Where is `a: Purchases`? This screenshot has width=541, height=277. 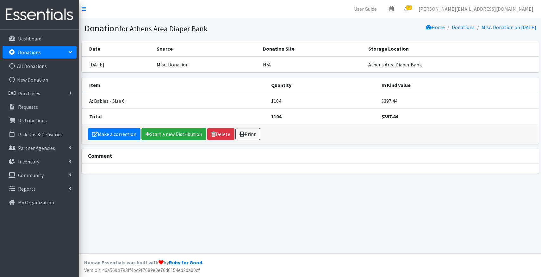
a: Purchases is located at coordinates (40, 93).